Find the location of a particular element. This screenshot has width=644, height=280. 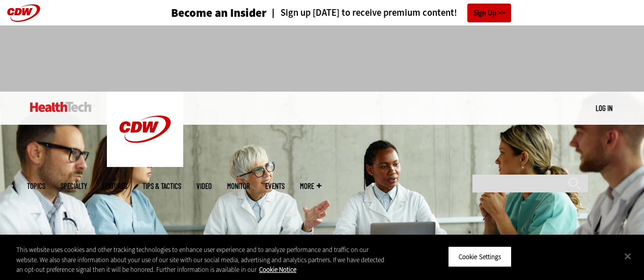

a: Sign Up is located at coordinates (489, 13).